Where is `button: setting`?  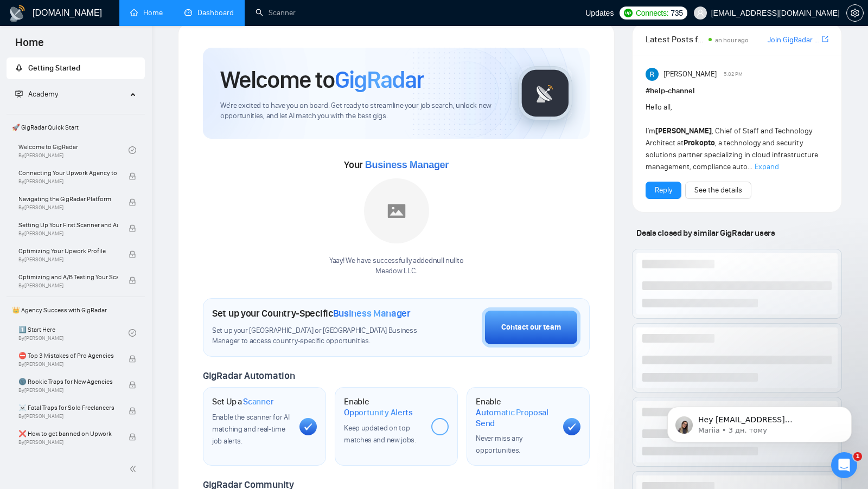 button: setting is located at coordinates (855, 13).